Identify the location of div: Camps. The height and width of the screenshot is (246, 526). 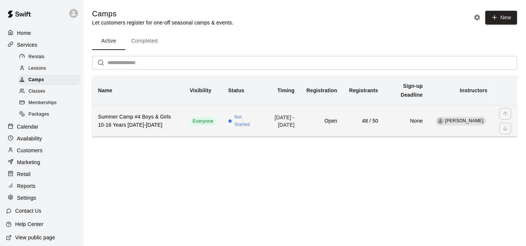
(49, 80).